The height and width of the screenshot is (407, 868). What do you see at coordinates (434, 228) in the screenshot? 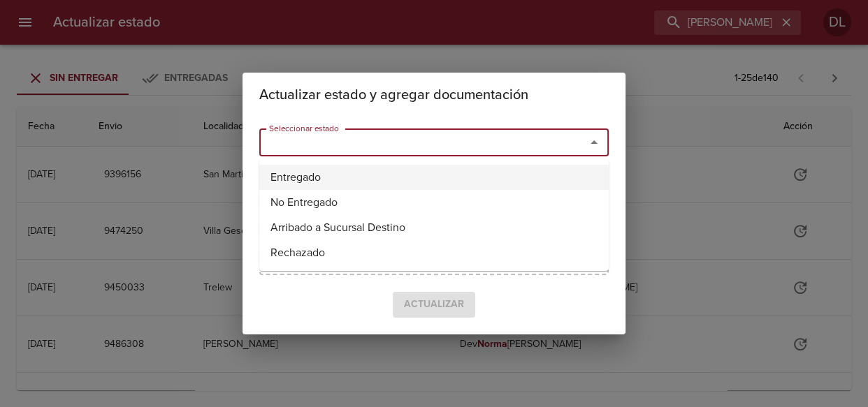
I see `li: Arribado a Sucursal Destino` at bounding box center [434, 228].